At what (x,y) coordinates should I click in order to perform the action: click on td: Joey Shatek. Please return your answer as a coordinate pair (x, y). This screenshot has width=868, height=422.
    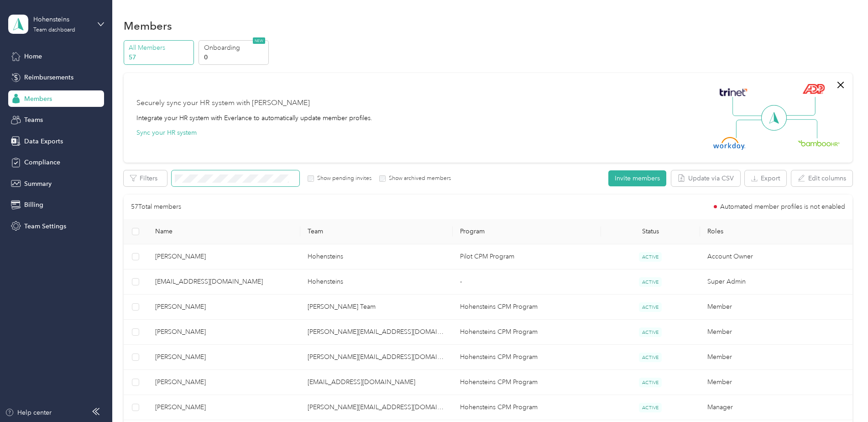
    Looking at the image, I should click on (224, 357).